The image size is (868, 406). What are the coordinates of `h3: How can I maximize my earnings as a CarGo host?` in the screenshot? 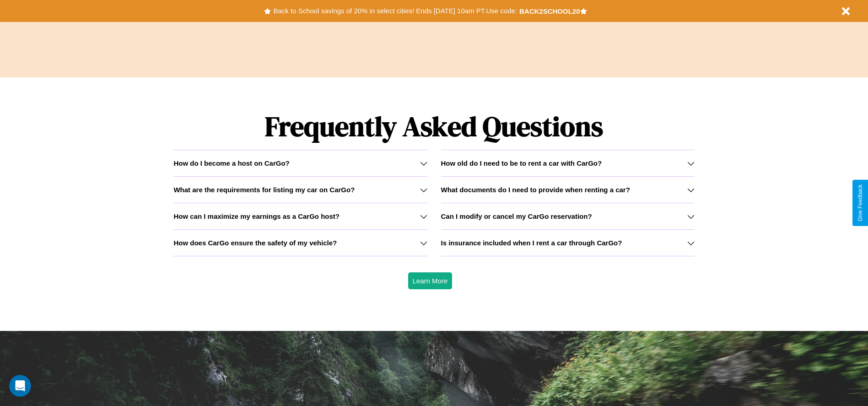 It's located at (256, 216).